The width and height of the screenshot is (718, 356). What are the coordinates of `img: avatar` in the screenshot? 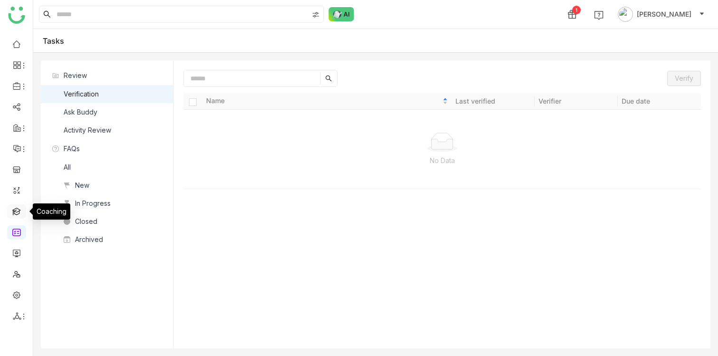 It's located at (625, 14).